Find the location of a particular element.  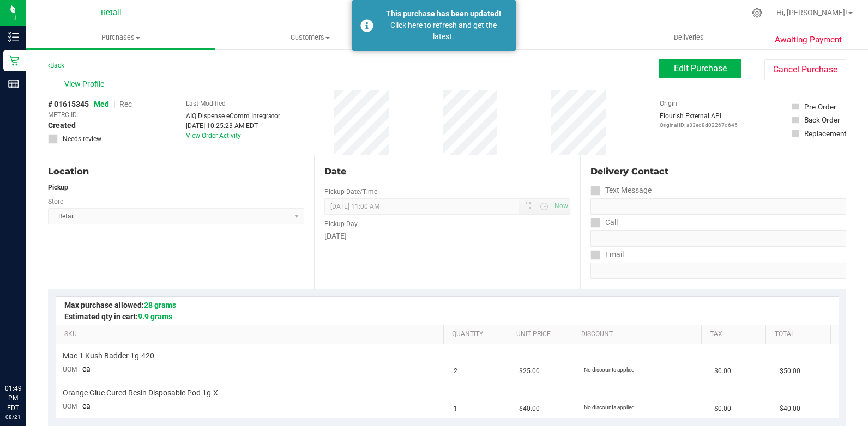

span: Orange Glue Cured Resin Disposable Pod 1g-X is located at coordinates (140, 393).